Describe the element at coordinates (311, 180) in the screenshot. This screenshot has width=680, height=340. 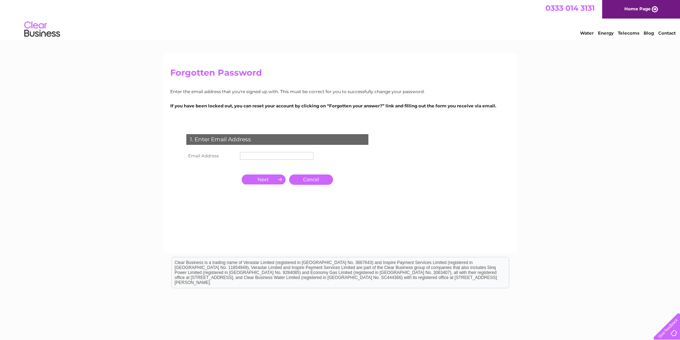
I see `a: Cancel` at that location.